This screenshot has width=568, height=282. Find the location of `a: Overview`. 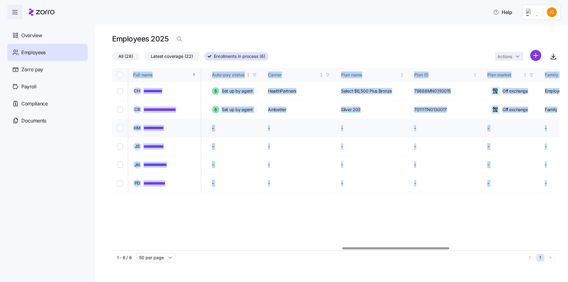

a: Overview is located at coordinates (48, 35).